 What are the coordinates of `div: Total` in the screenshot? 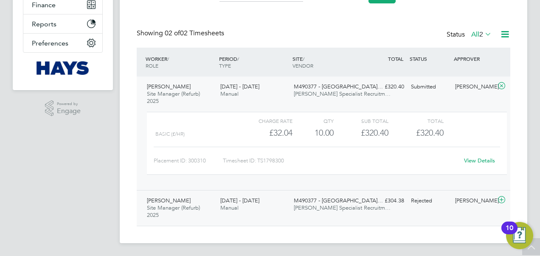 It's located at (416, 121).